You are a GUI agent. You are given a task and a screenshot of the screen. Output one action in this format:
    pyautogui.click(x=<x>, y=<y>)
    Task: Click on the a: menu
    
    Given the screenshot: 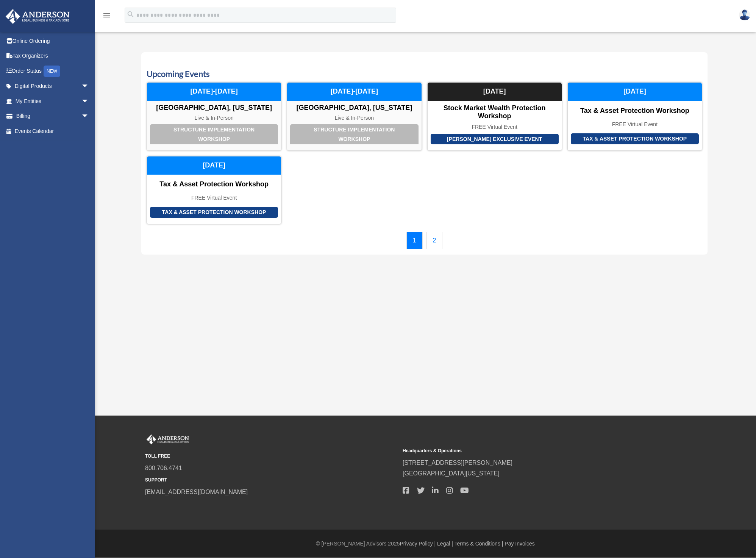 What is the action you would take?
    pyautogui.click(x=107, y=16)
    